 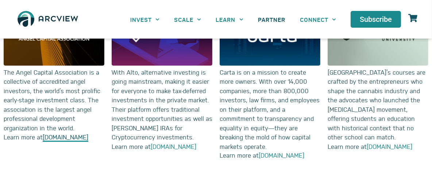 I want to click on p: The Angel Capital Association is a collective of accredited angel investors, the world’s most pro..., so click(x=54, y=100).